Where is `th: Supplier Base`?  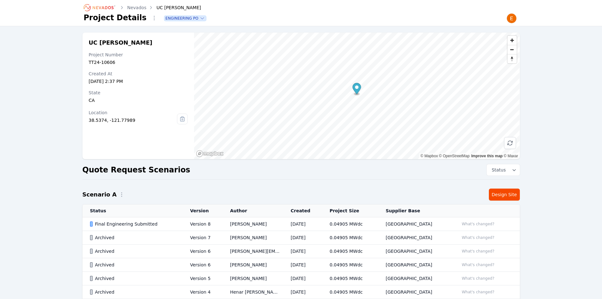
th: Supplier Base is located at coordinates (415, 211).